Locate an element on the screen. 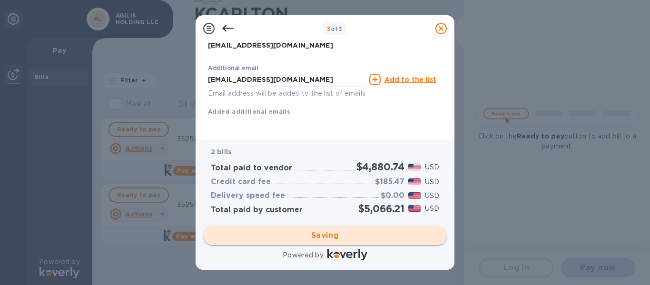  p: Powered by is located at coordinates (303, 255).